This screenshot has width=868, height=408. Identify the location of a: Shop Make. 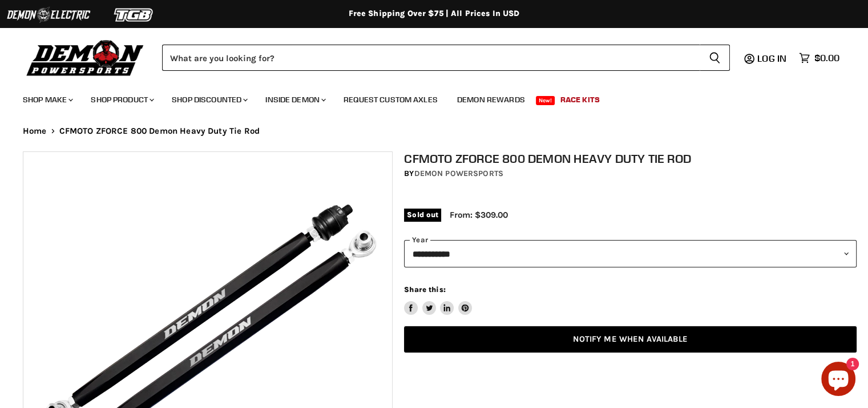
(47, 99).